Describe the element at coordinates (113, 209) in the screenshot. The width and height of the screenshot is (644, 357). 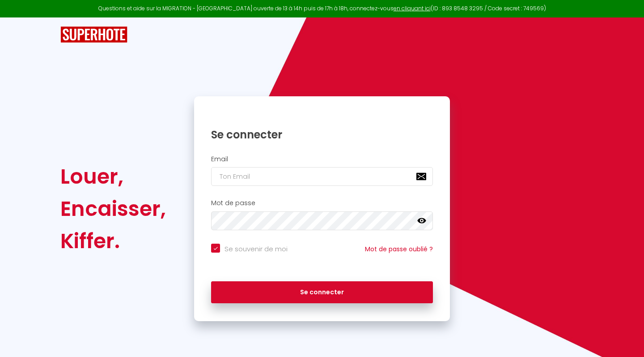
I see `div: Encaisser,` at that location.